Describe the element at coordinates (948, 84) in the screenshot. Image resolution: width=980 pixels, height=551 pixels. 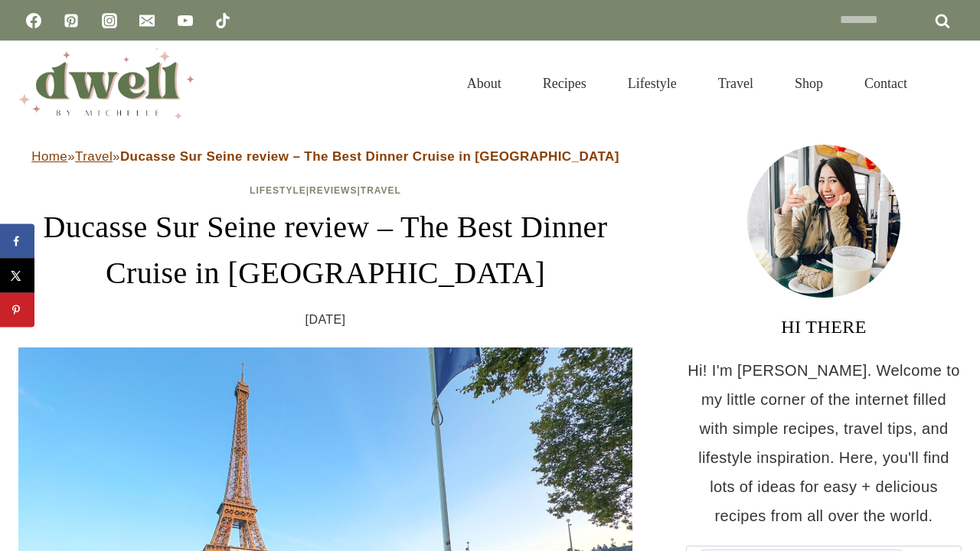
I see `button: View Search Form` at that location.